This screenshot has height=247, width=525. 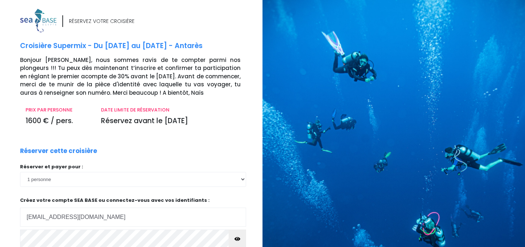 I want to click on p: Réserver cette croisière, so click(x=58, y=151).